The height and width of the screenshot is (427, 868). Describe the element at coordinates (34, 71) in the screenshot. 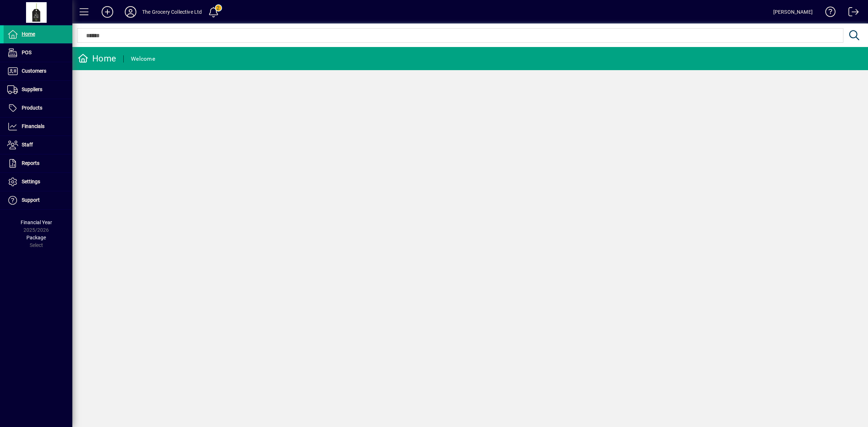

I see `span: Customers` at that location.